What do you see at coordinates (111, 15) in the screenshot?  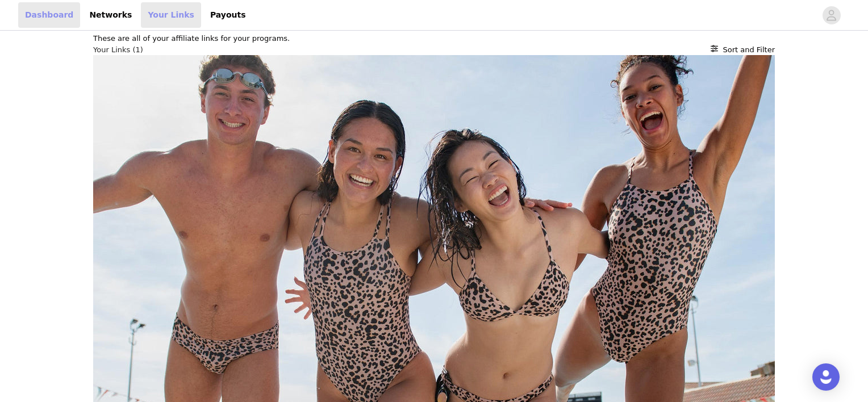 I see `a: Networks` at bounding box center [111, 15].